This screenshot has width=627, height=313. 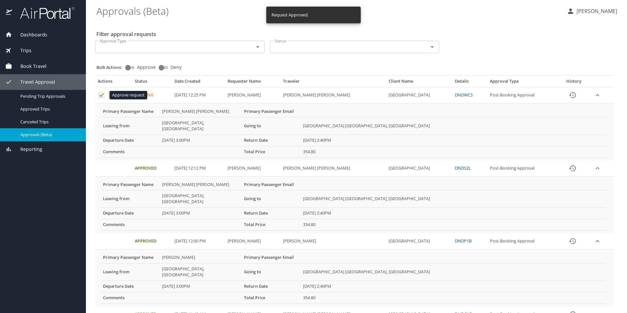 I want to click on span: Approve, so click(x=146, y=67).